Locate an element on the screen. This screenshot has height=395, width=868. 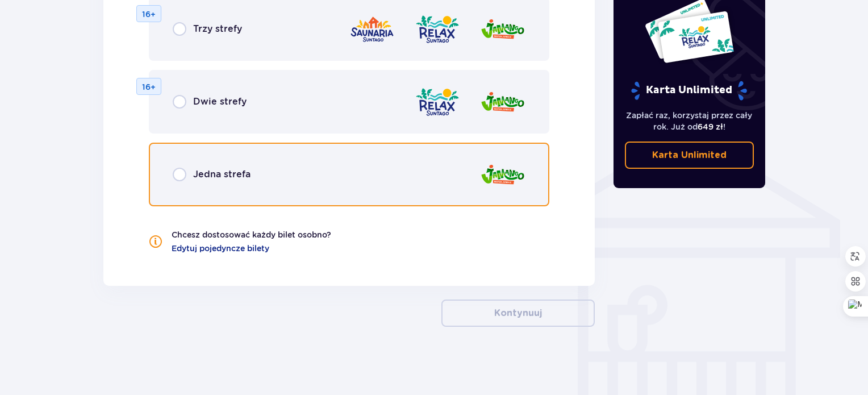
span: Edytuj pojedyncze bilety is located at coordinates (221, 249).